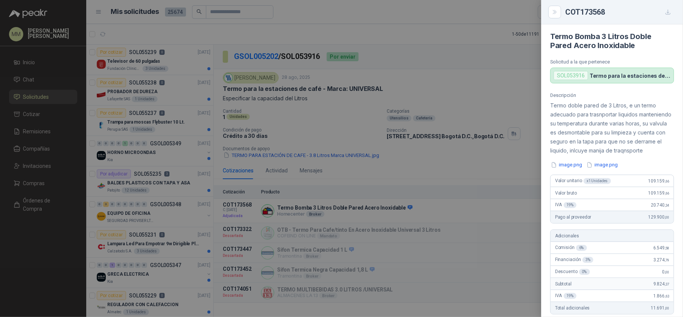 The height and width of the screenshot is (317, 683). Describe the element at coordinates (612, 236) in the screenshot. I see `div: Adicionales` at that location.